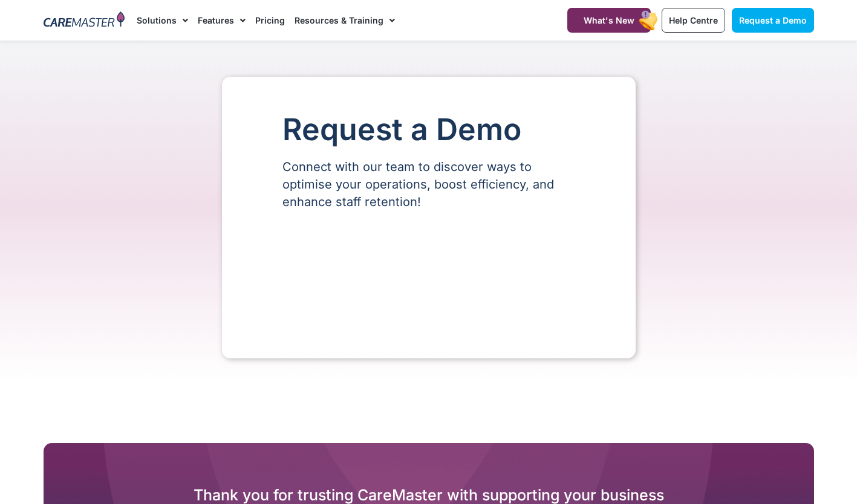 The image size is (857, 504). What do you see at coordinates (84, 21) in the screenshot?
I see `img: CareMaster Logo` at bounding box center [84, 21].